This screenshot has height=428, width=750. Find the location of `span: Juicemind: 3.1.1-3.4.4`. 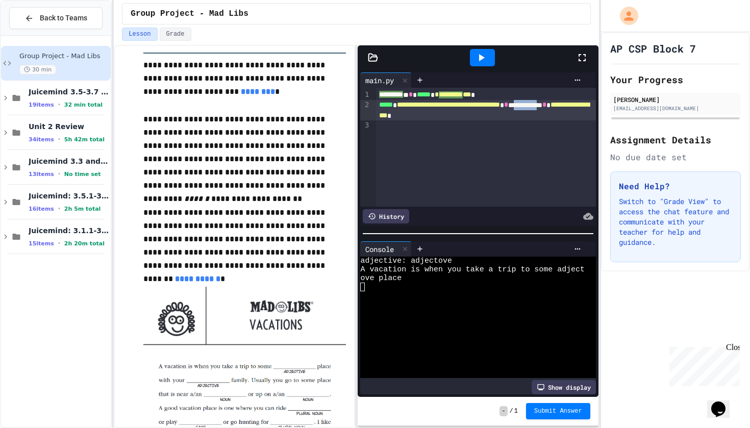

span: Juicemind: 3.1.1-3.4.4 is located at coordinates (68, 231).